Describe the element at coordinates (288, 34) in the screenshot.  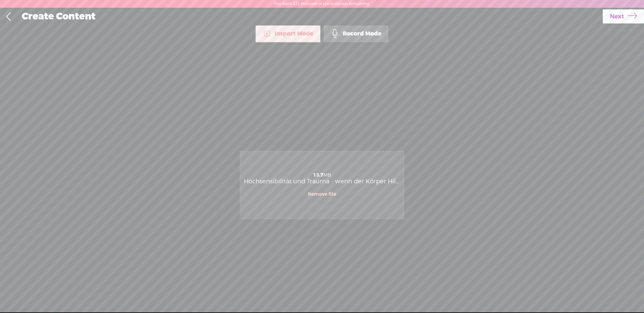
I see `div: Import Mode` at that location.